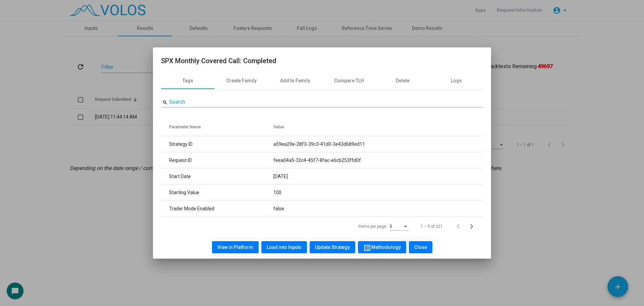 The width and height of the screenshot is (644, 306). I want to click on button: Next page, so click(474, 226).